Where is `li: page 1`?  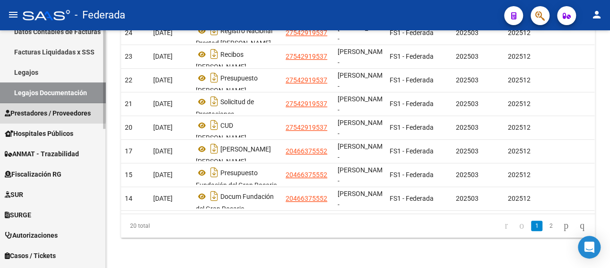 li: page 1 is located at coordinates (537, 226).